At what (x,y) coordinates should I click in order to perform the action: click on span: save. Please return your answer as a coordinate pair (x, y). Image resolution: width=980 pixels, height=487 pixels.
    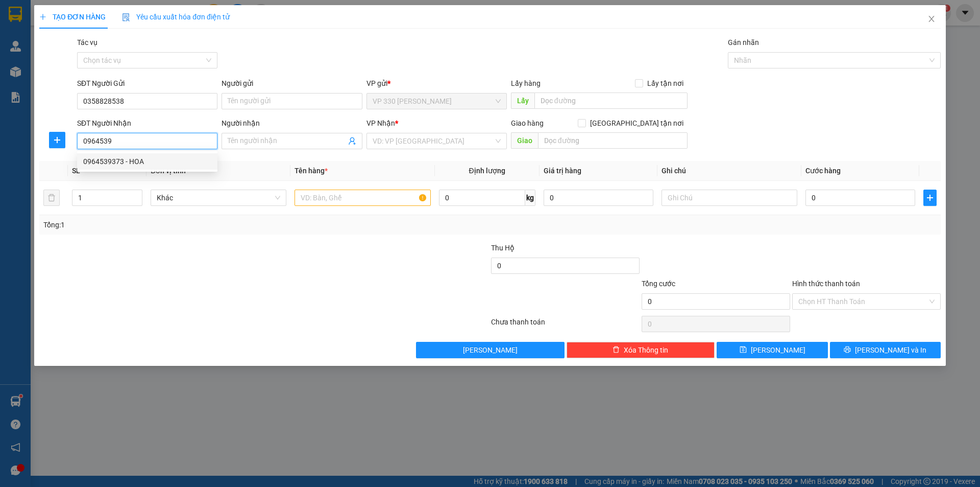
    Looking at the image, I should click on (743, 350).